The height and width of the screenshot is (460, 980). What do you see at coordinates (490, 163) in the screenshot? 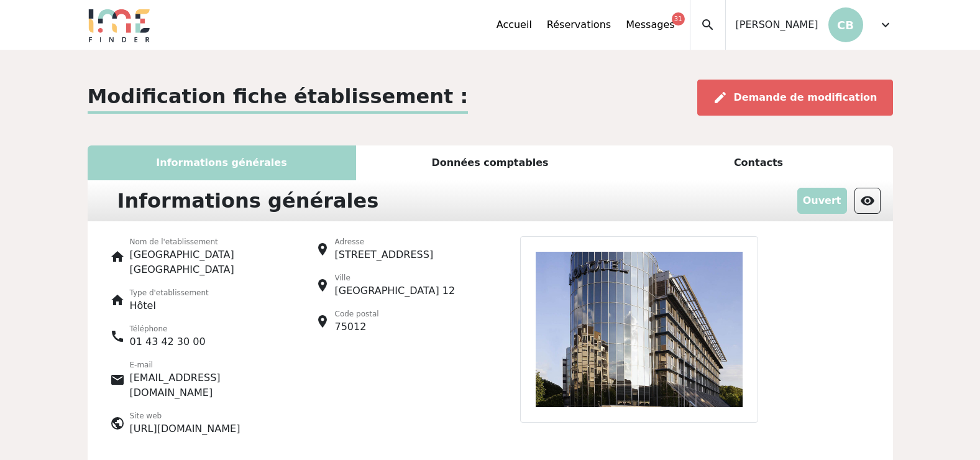
I see `div: Données comptables` at bounding box center [490, 163].